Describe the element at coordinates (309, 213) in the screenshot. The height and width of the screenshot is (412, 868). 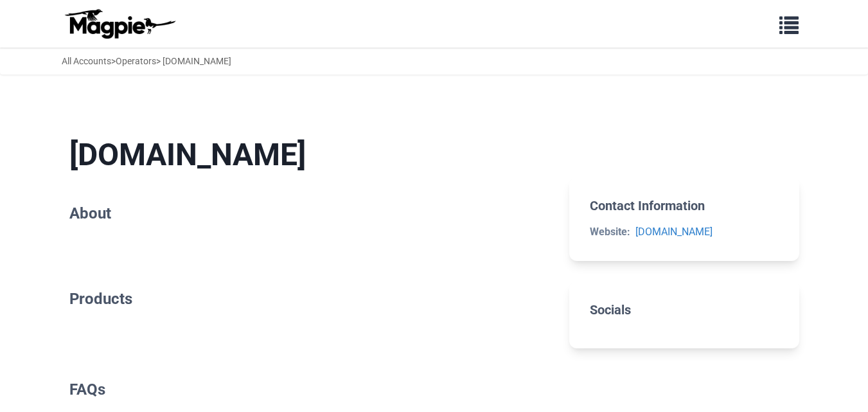
I see `h2: About` at that location.